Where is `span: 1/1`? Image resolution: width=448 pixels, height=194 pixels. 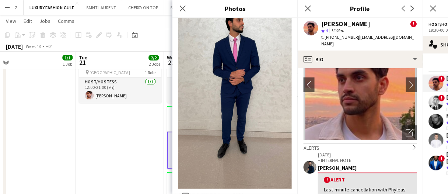 span: 1/1 is located at coordinates (67, 57).